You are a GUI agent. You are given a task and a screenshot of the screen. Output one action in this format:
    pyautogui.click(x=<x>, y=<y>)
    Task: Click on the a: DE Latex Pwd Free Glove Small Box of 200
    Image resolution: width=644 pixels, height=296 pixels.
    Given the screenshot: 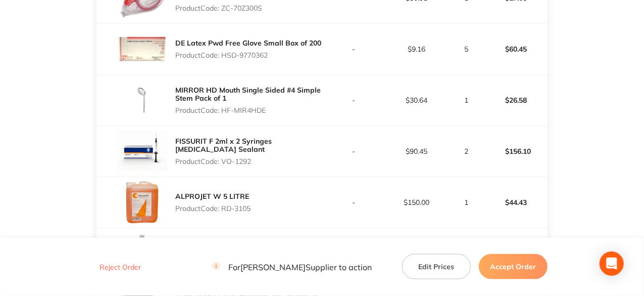 What is the action you would take?
    pyautogui.click(x=248, y=43)
    